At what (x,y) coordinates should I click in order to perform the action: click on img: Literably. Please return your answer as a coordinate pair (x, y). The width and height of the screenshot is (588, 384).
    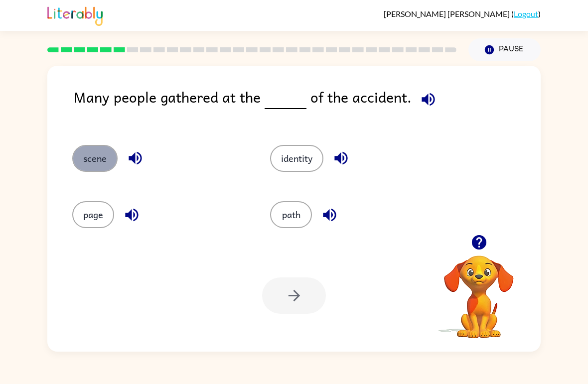
    Looking at the image, I should click on (75, 15).